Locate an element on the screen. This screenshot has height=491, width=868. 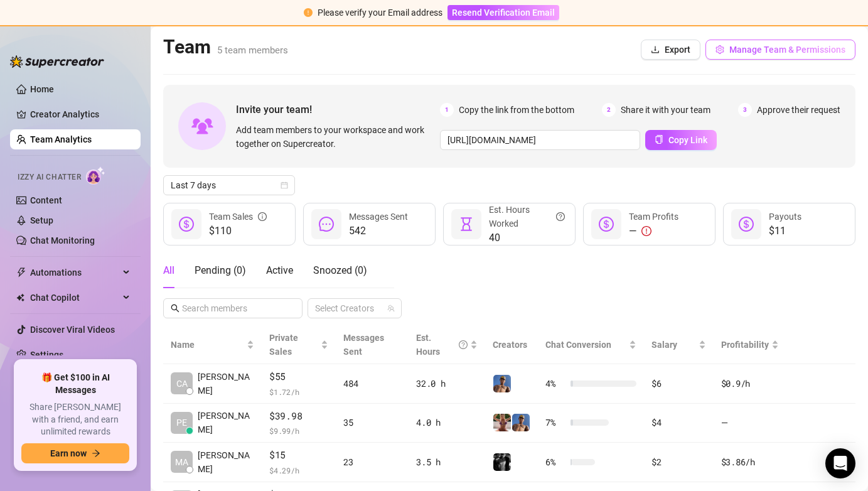
div: Open Intercom Messenger is located at coordinates (840, 463).